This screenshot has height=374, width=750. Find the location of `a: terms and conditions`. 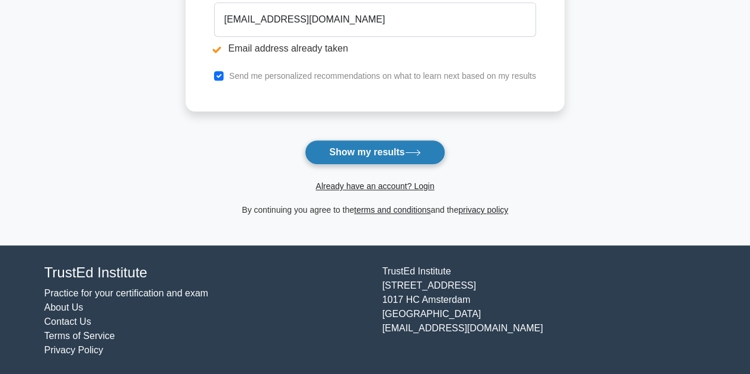

a: terms and conditions is located at coordinates (392, 210).